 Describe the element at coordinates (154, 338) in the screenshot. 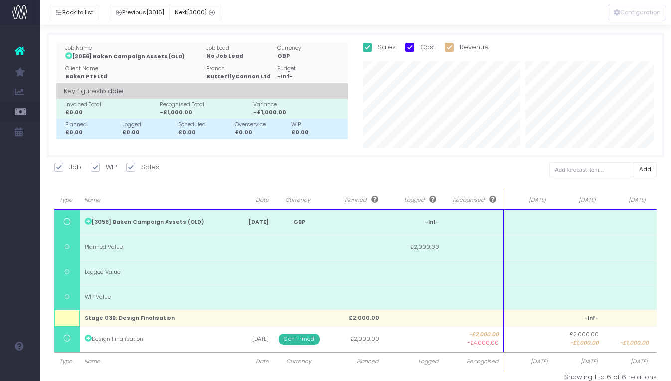

I see `td: Design Finalisation` at that location.